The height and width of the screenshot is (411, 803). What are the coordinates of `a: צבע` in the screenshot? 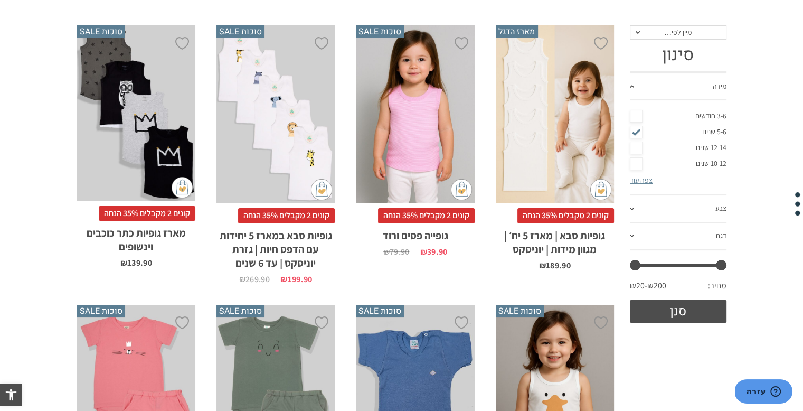 It's located at (678, 209).